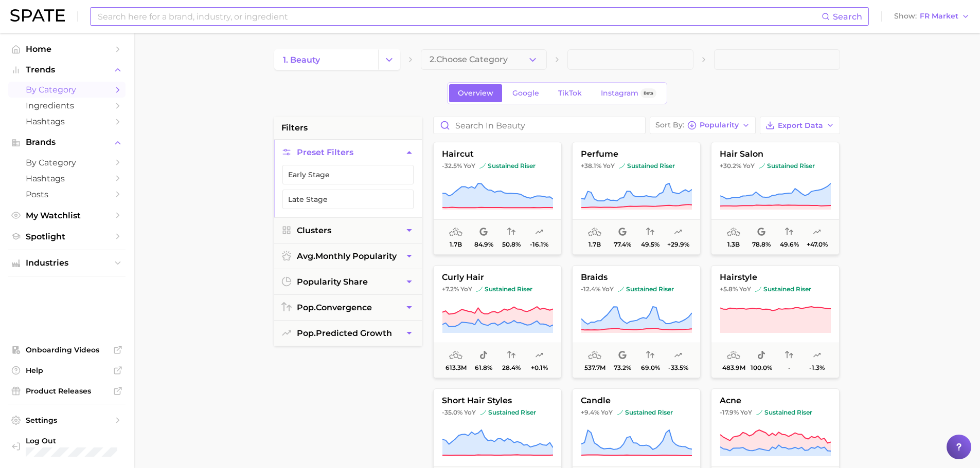 This screenshot has width=980, height=468. What do you see at coordinates (775, 277) in the screenshot?
I see `span: hairstyle` at bounding box center [775, 277].